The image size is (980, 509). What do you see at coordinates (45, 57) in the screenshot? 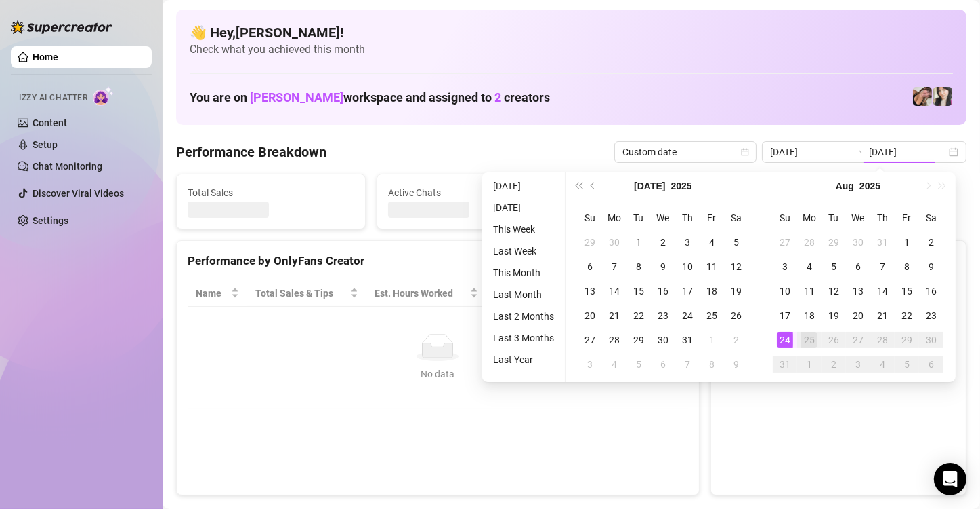
I see `a: Home` at bounding box center [45, 57].